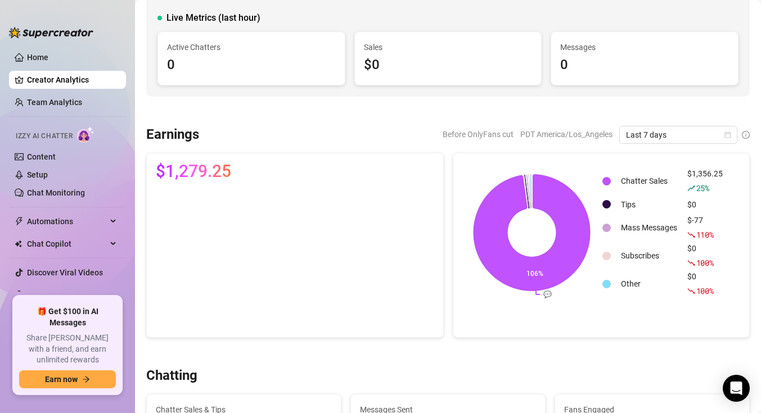 This screenshot has height=413, width=761. Describe the element at coordinates (72, 80) in the screenshot. I see `a: Creator Analytics` at that location.